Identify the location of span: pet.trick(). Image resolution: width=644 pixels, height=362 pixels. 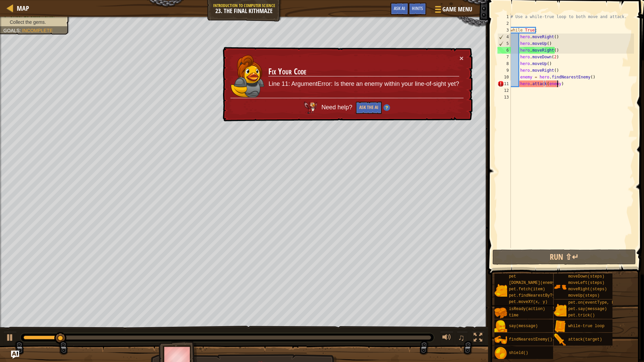
(581, 316).